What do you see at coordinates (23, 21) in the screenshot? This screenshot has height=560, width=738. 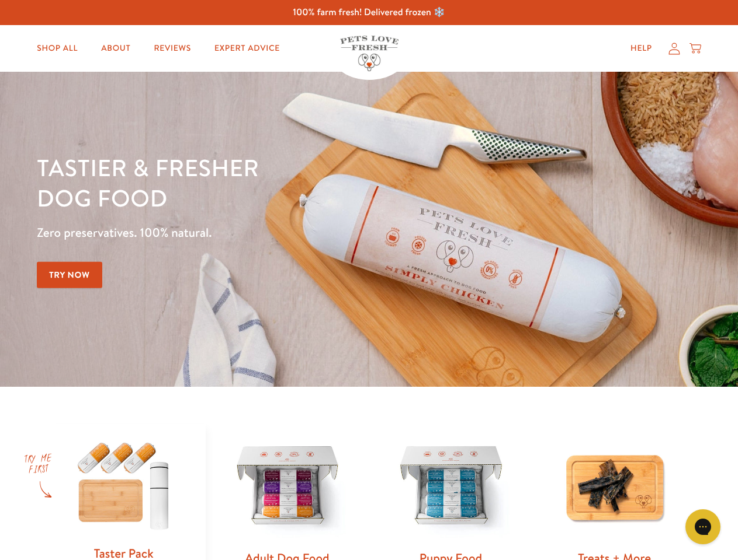 I see `button: Gorgias live chat` at bounding box center [23, 21].